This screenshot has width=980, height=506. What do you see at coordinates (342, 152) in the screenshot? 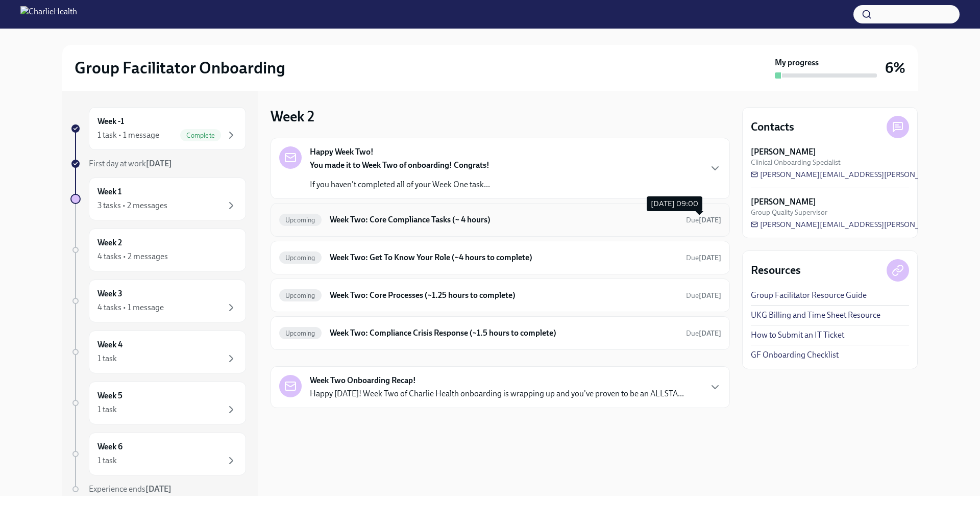
I see `strong: Happy Week Two!` at bounding box center [342, 152].